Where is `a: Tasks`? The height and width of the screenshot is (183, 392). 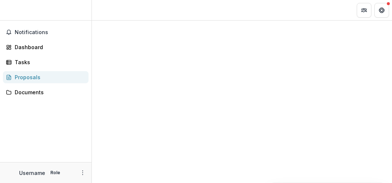 a: Tasks is located at coordinates (46, 62).